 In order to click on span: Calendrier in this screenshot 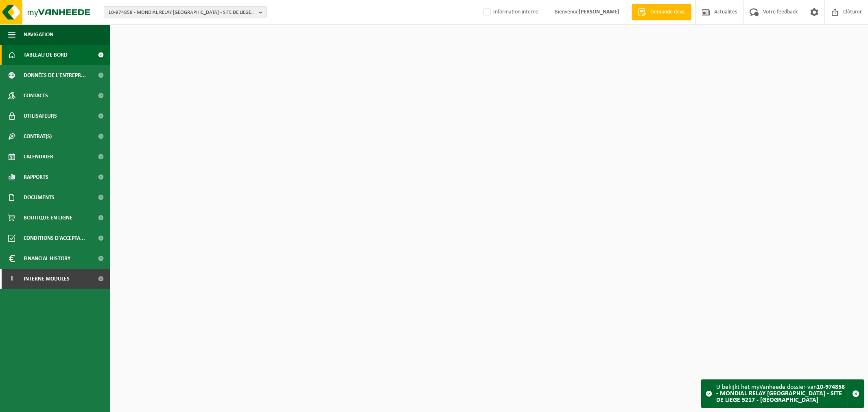, I will do `click(39, 157)`.